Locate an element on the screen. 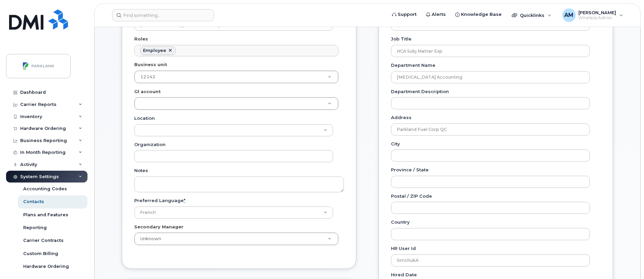 The height and width of the screenshot is (279, 644). label: City is located at coordinates (396, 144).